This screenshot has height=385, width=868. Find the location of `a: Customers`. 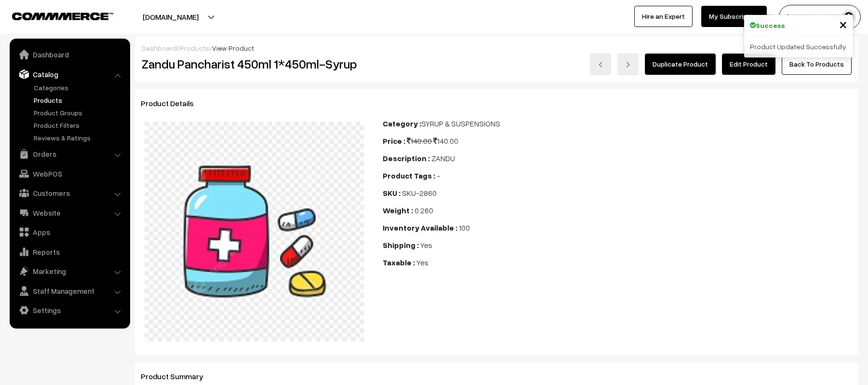

a: Customers is located at coordinates (69, 193).